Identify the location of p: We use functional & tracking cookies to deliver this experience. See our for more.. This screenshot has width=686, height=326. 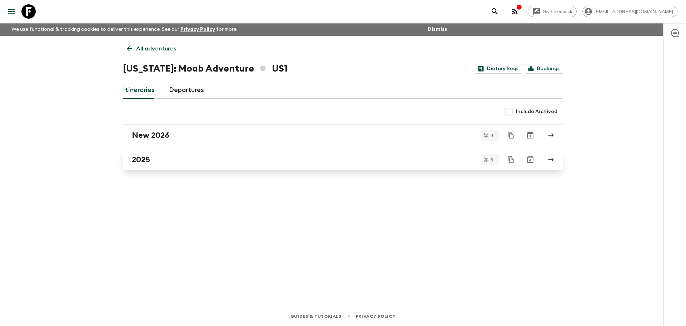
(124, 29).